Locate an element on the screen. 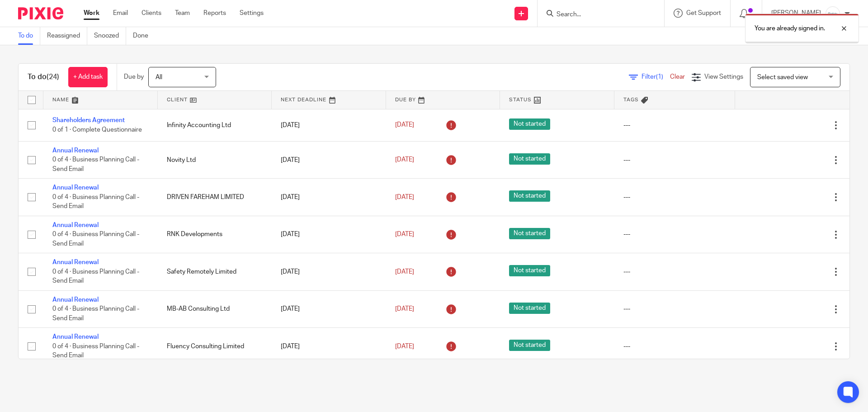 This screenshot has width=868, height=412. img: Infinity%20Logo%20with%20Whitespace%20.png is located at coordinates (833, 13).